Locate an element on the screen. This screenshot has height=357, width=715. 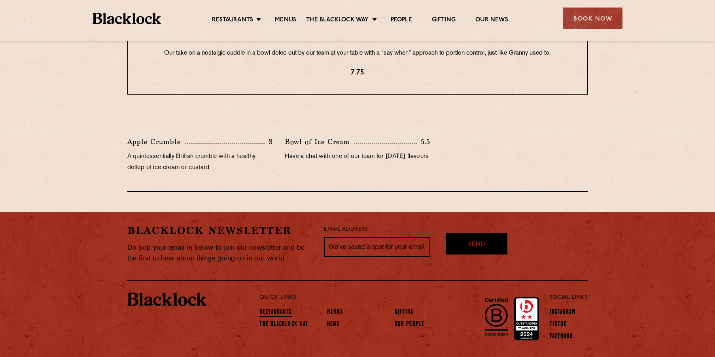
p: 5.5 is located at coordinates (423, 142).